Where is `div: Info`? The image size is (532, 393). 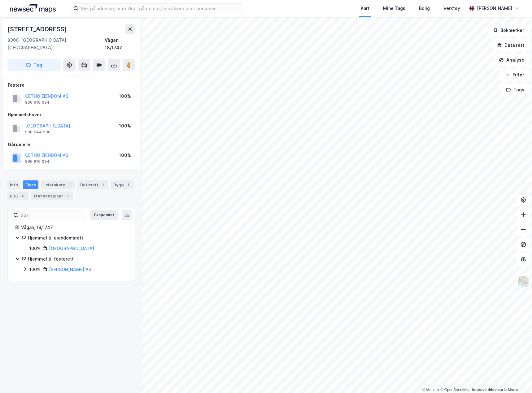
div: Info is located at coordinates (14, 185).